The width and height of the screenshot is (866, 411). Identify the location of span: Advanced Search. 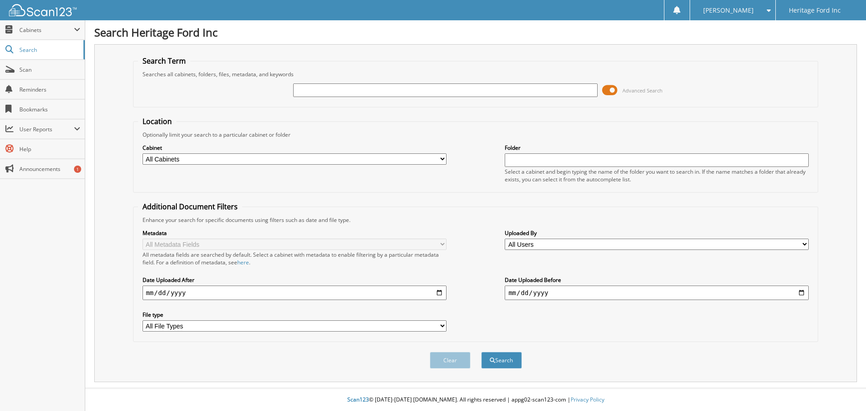
(642, 90).